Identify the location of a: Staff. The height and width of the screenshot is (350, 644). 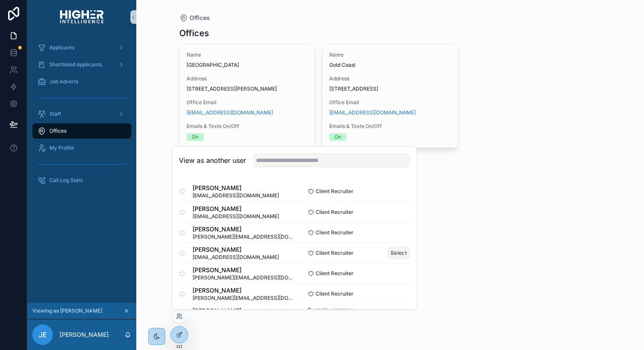
(82, 114).